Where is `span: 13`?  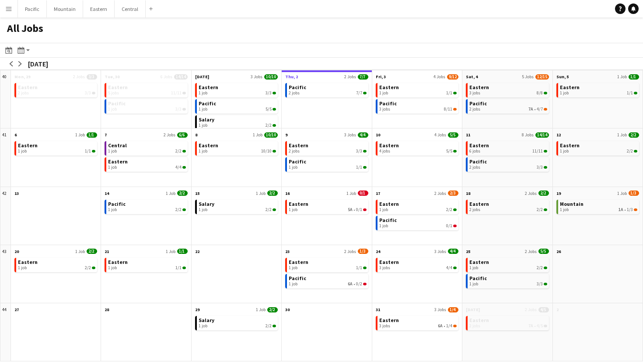 span: 13 is located at coordinates (16, 193).